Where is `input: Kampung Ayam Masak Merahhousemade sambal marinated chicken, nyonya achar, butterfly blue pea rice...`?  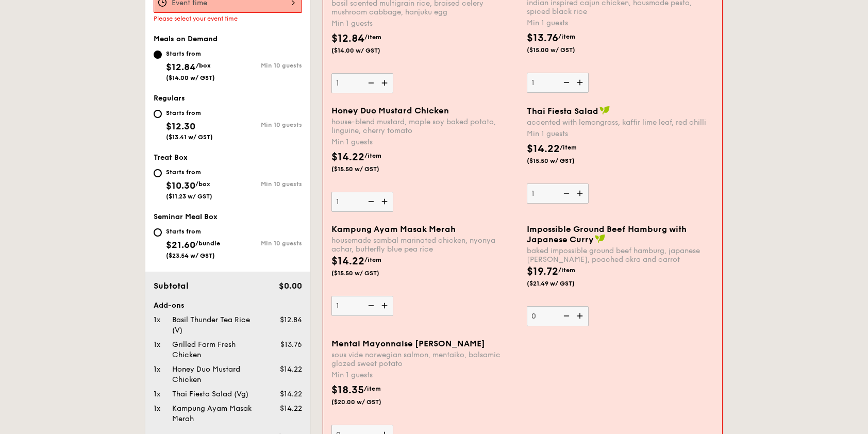 input: Kampung Ayam Masak Merahhousemade sambal marinated chicken, nyonya achar, butterfly blue pea rice... is located at coordinates (362, 306).